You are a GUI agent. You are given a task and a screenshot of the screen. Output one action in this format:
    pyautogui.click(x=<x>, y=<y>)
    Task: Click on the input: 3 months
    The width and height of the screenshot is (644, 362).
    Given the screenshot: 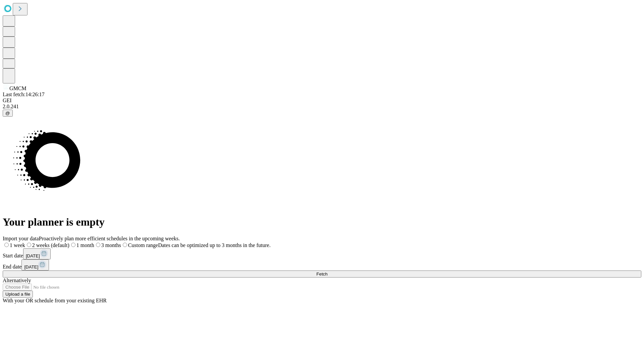 What is the action you would take?
    pyautogui.click(x=98, y=245)
    